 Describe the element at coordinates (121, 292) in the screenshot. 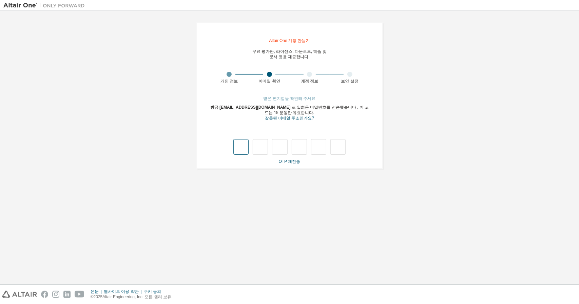

I see `font: 웹사이트 이용 약관` at that location.